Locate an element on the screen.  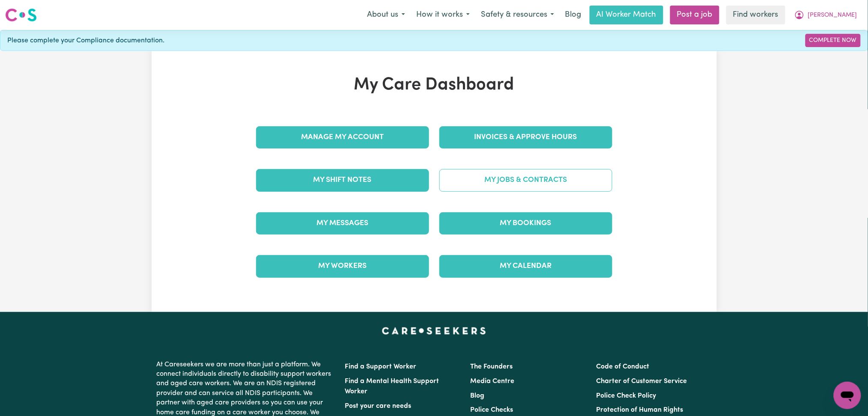
a: Find workers is located at coordinates (756, 15).